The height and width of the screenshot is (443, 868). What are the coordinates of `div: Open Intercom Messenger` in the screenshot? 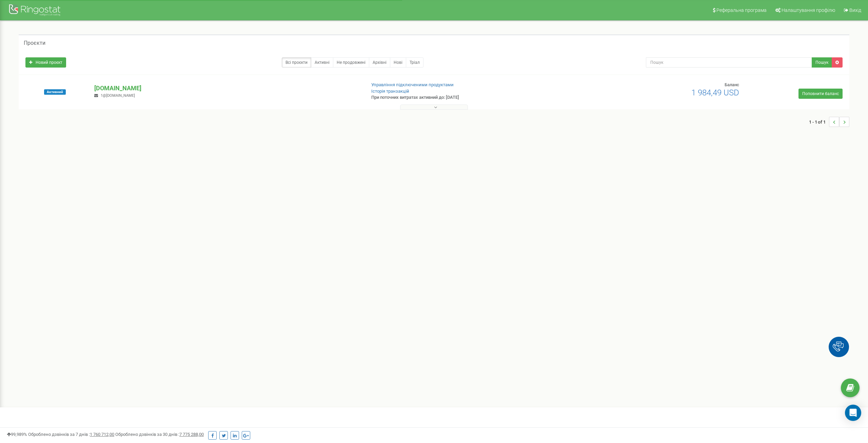 It's located at (853, 413).